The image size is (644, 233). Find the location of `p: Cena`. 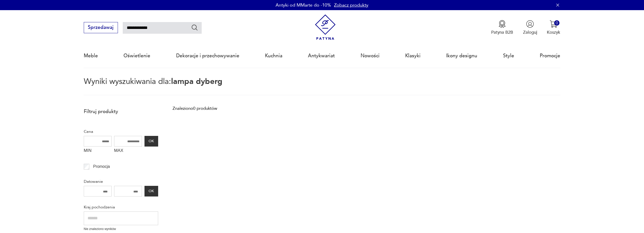

p: Cena is located at coordinates (121, 132).